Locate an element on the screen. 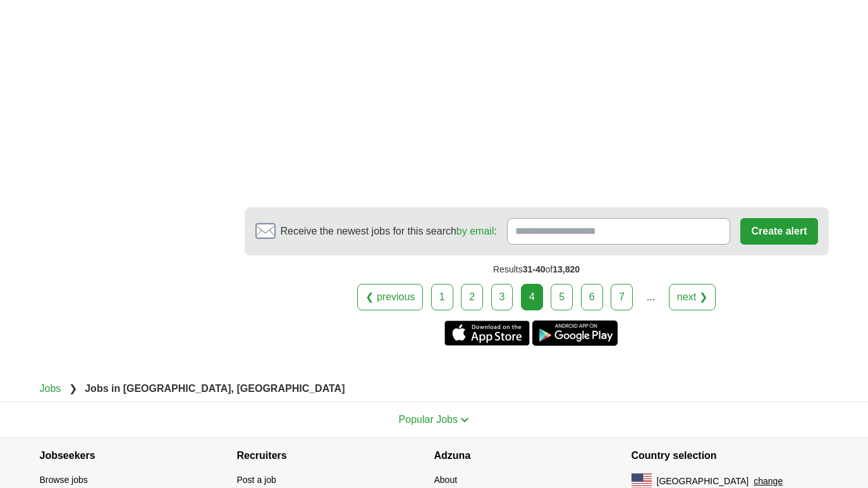 The height and width of the screenshot is (488, 868). span: 13,820 is located at coordinates (566, 270).